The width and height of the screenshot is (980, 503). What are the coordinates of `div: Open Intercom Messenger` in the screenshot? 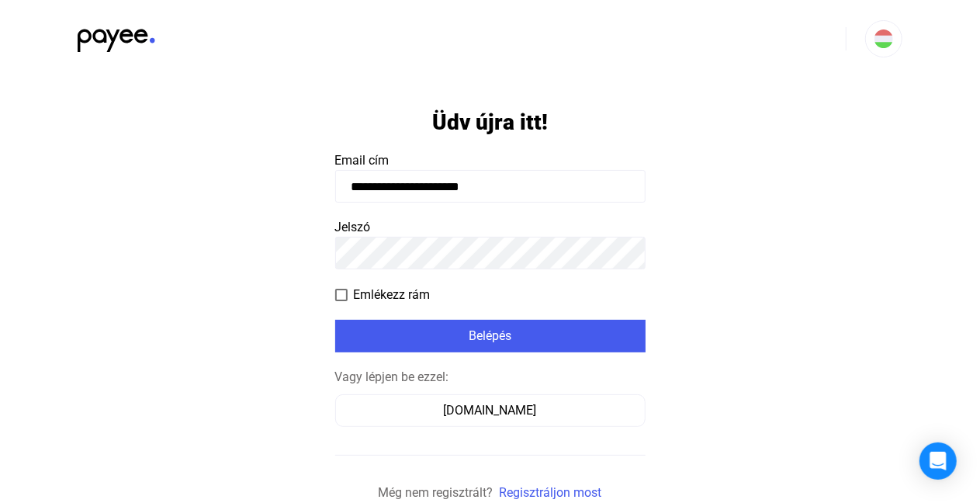 It's located at (938, 461).